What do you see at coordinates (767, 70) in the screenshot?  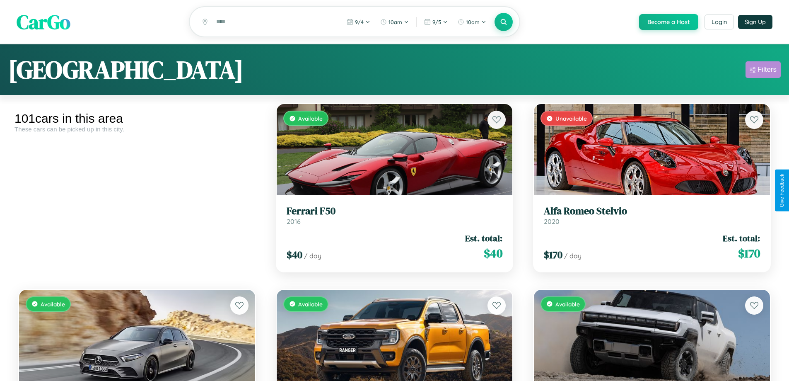 I see `div: Filters` at bounding box center [767, 70].